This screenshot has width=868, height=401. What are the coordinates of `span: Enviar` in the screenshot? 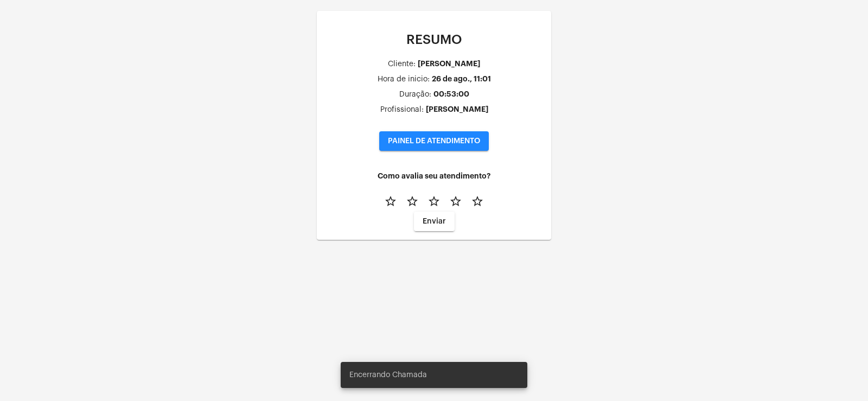 It's located at (434, 221).